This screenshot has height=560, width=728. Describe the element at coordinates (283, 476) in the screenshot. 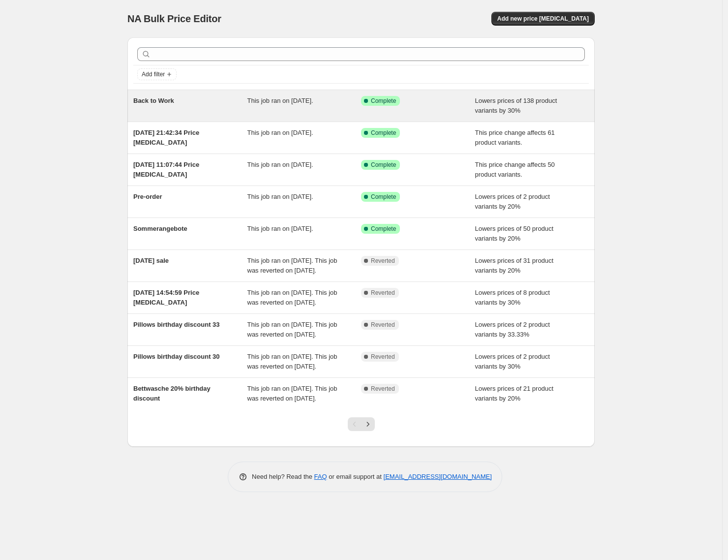

I see `span: Need help? Read the` at that location.